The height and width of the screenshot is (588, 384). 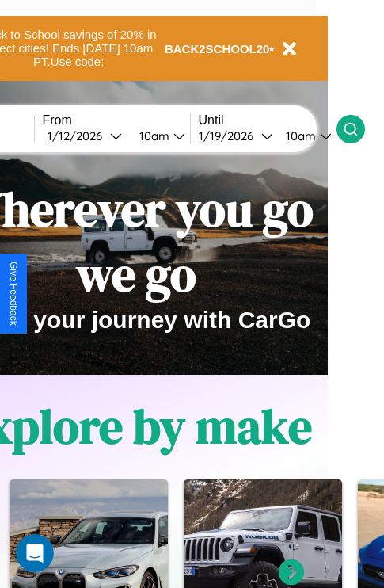 I want to click on label: Until, so click(x=268, y=121).